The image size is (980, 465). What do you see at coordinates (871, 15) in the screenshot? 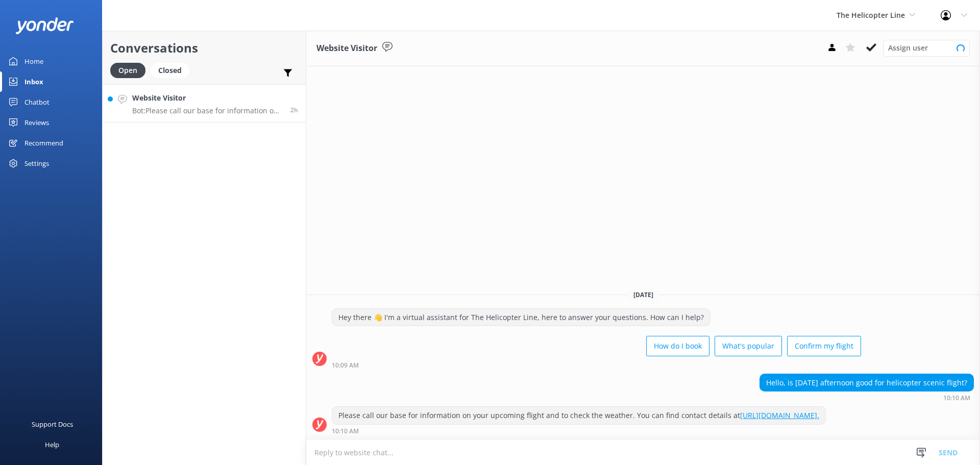
I see `span: The Helicopter Line` at bounding box center [871, 15].